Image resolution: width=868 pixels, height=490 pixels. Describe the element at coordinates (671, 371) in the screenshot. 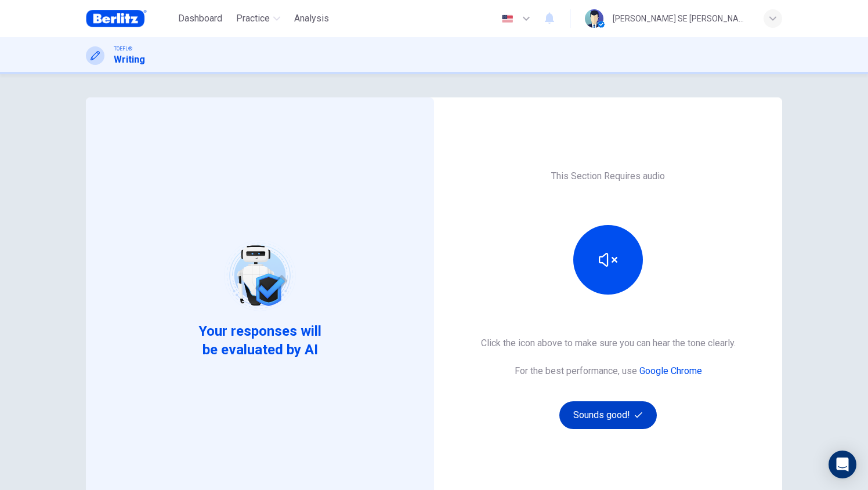

I see `a: Google Chrome` at that location.